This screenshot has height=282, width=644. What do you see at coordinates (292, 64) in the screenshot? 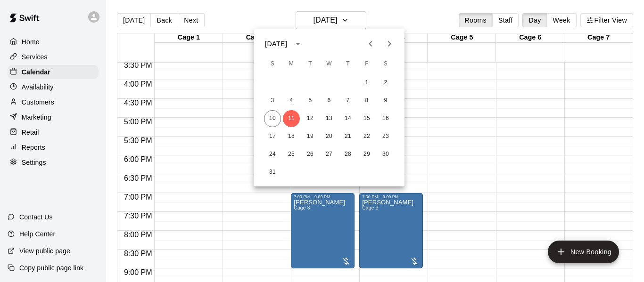
I see `span: Monday` at bounding box center [292, 64].